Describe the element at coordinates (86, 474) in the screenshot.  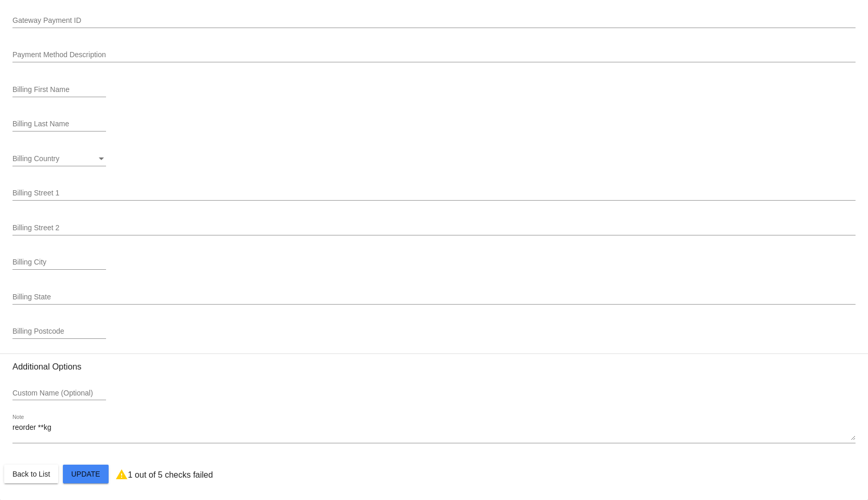
I see `button: Update` at that location.